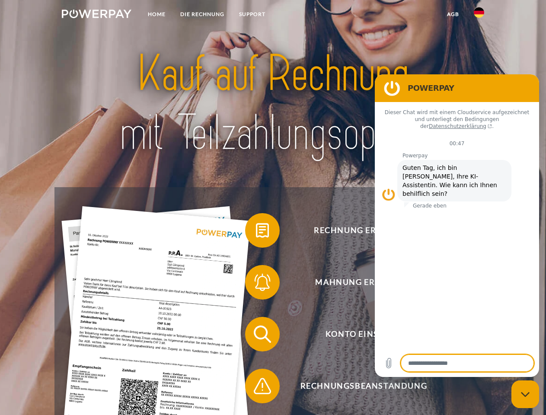  Describe the element at coordinates (82, 45) in the screenshot. I see `p: Dieser Chat wird mit einem Cloudservice aufgezeichnet und unterliegt den Bedingungen der .` at that location.